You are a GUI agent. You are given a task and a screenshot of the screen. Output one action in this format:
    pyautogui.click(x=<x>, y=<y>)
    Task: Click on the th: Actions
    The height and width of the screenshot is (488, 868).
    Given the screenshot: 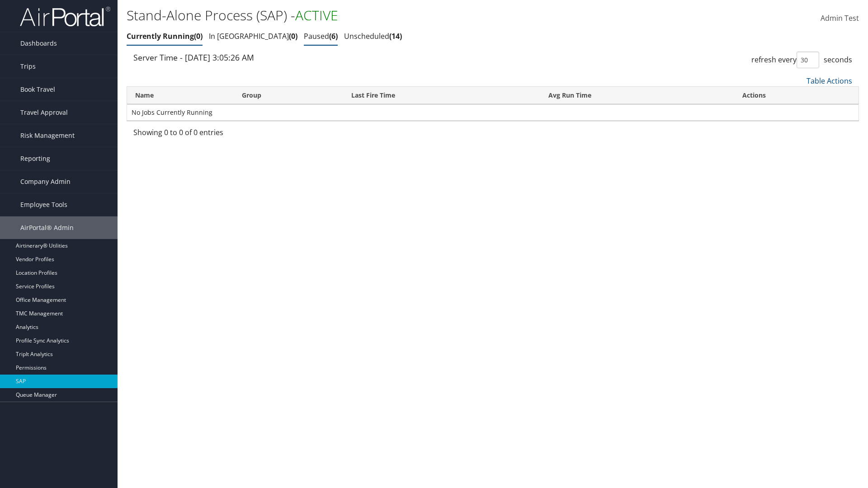 What is the action you would take?
    pyautogui.click(x=796, y=95)
    